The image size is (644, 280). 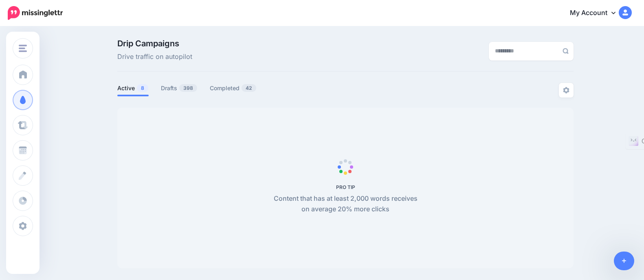 I want to click on span: 8, so click(x=142, y=88).